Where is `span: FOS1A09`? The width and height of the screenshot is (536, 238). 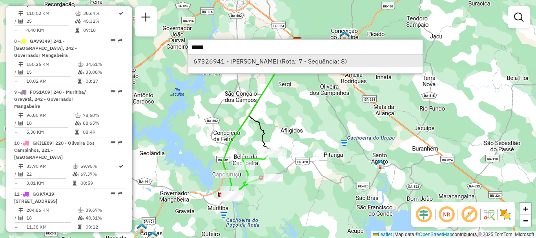 span: FOS1A09 is located at coordinates (40, 92).